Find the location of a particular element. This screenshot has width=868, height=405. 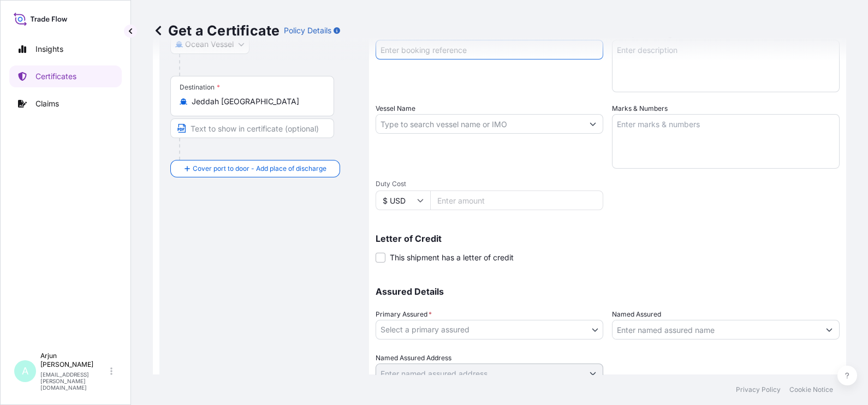

button: Cover port to door - Add place of discharge is located at coordinates (255, 168).